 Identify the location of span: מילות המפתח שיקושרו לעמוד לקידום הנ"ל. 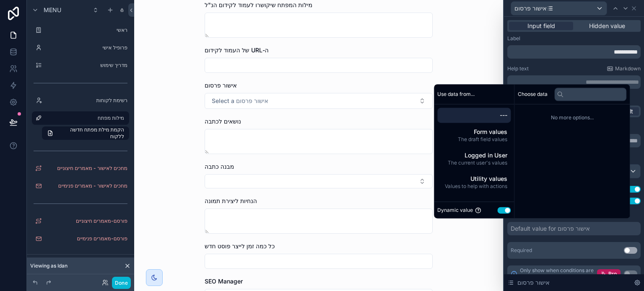
(258, 5).